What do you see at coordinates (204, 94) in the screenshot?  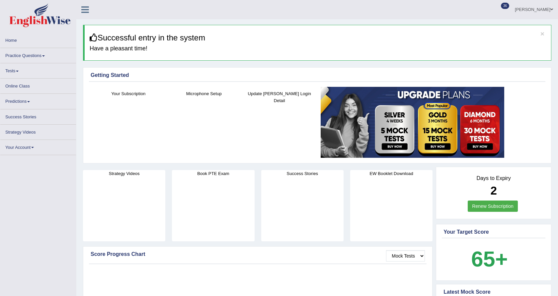 I see `h4: Microphone Setup` at bounding box center [204, 94].